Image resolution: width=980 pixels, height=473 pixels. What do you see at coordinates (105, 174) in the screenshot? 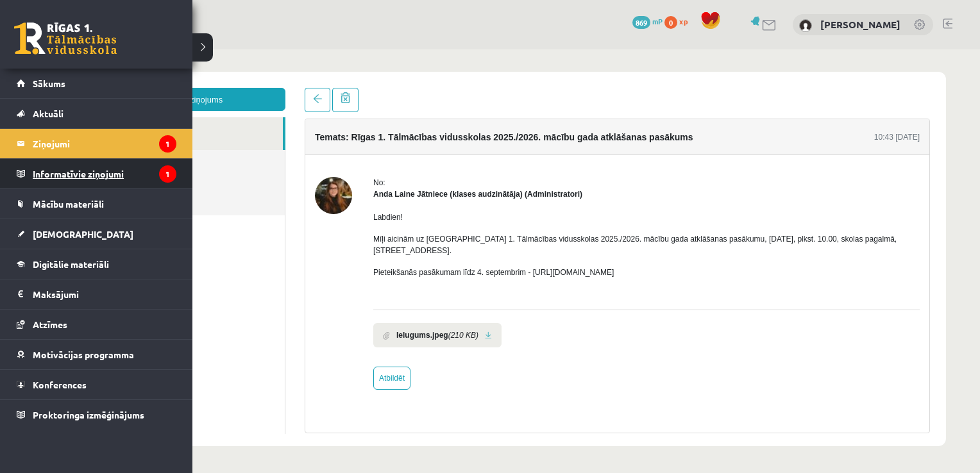
I see `legend: Informatīvie ziņojumi` at bounding box center [105, 174].